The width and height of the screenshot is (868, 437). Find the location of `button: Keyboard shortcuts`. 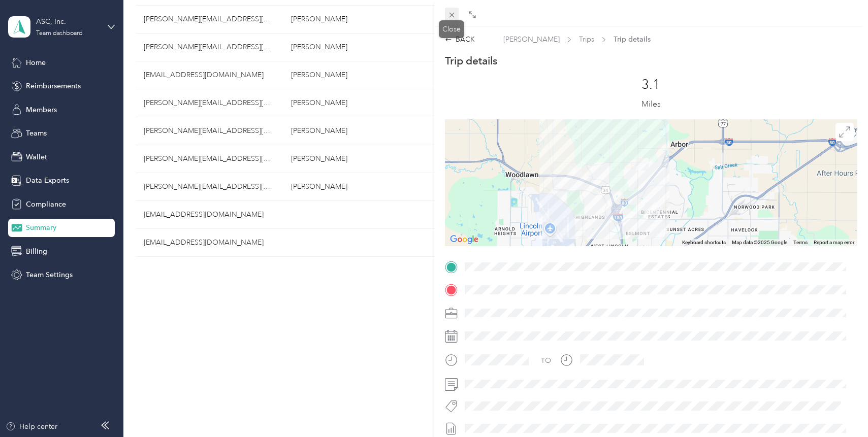

button: Keyboard shortcuts is located at coordinates (704, 243).